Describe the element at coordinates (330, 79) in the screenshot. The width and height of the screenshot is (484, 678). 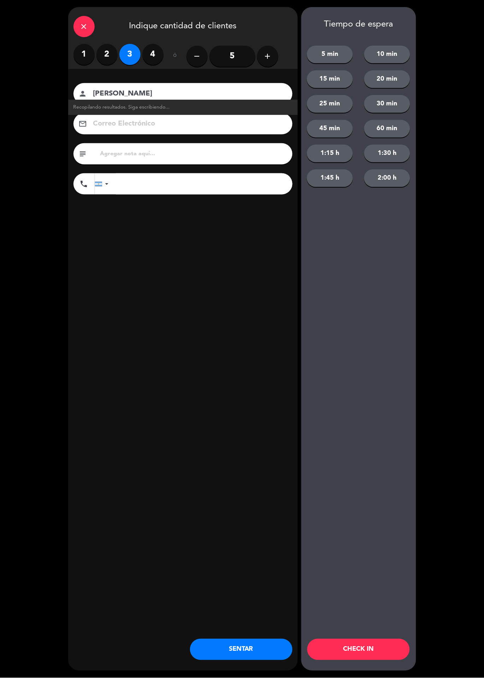
I see `button: 15 min` at that location.